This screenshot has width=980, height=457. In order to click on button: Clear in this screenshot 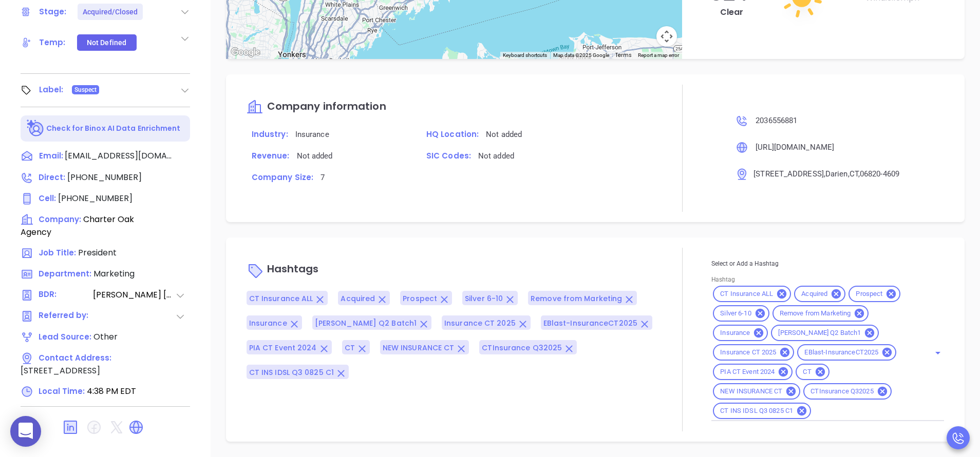, I will do `click(930, 353)`.